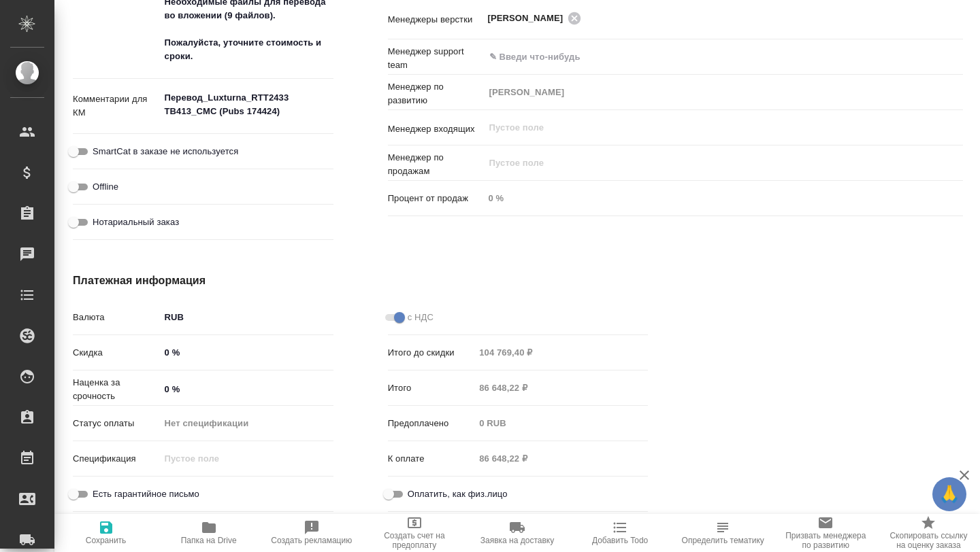 Image resolution: width=980 pixels, height=552 pixels. I want to click on span: Скопировать ссылку на оценку заказа, so click(928, 540).